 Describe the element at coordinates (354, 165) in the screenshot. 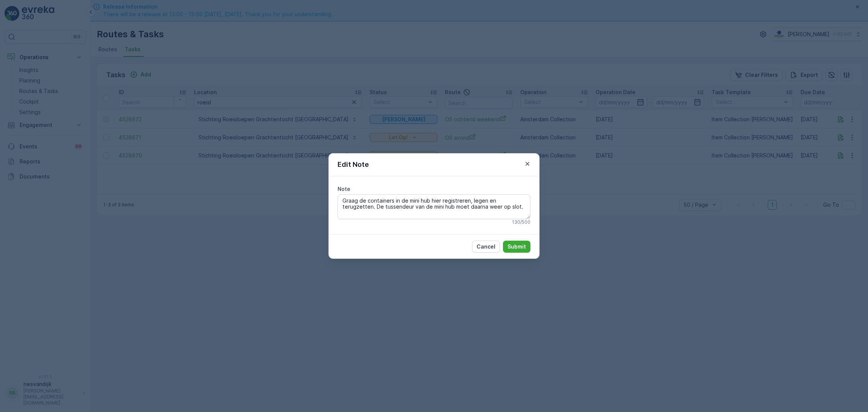

I see `p: Edit Note` at that location.